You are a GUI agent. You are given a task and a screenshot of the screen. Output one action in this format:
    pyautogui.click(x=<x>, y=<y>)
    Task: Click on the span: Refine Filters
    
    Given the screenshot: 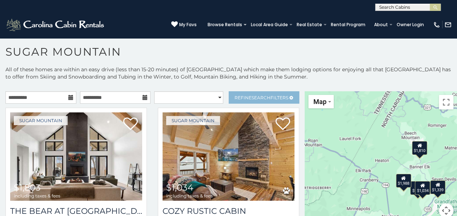 What is the action you would take?
    pyautogui.click(x=261, y=97)
    